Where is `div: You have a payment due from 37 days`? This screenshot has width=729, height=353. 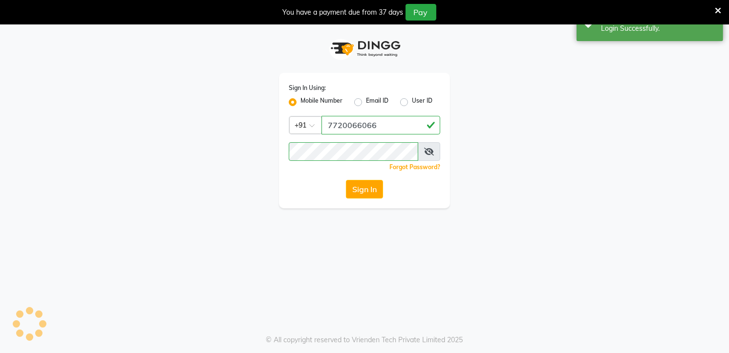
div: You have a payment due from 37 days is located at coordinates (343, 12).